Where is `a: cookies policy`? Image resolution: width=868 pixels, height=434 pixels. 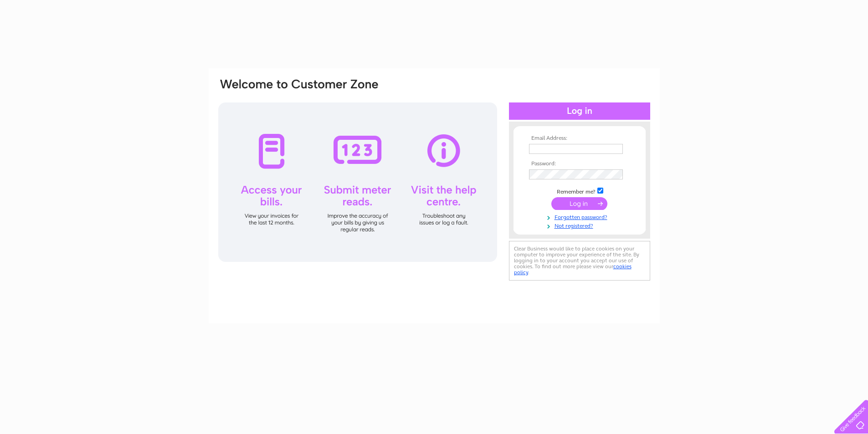 a: cookies policy is located at coordinates (573, 269).